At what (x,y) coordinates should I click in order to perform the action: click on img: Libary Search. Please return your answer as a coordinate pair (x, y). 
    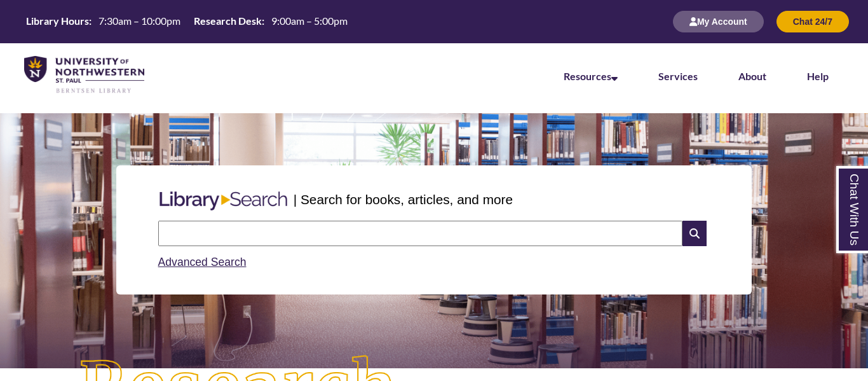
    Looking at the image, I should click on (223, 201).